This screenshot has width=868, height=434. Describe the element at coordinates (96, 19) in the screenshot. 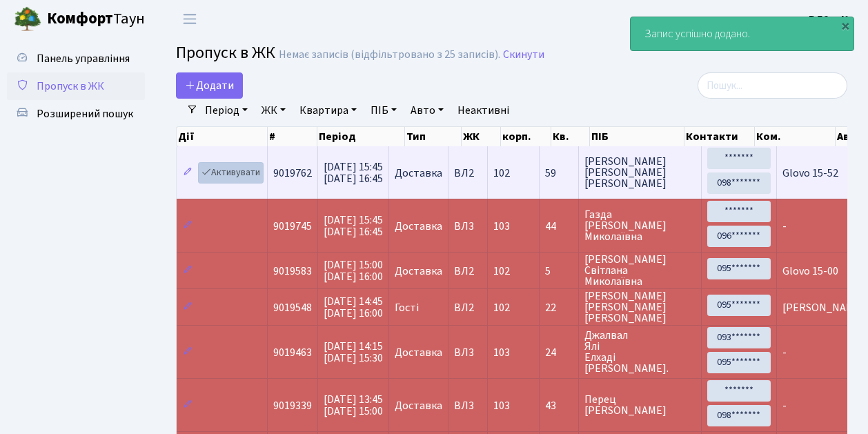

I see `span: Таун` at that location.